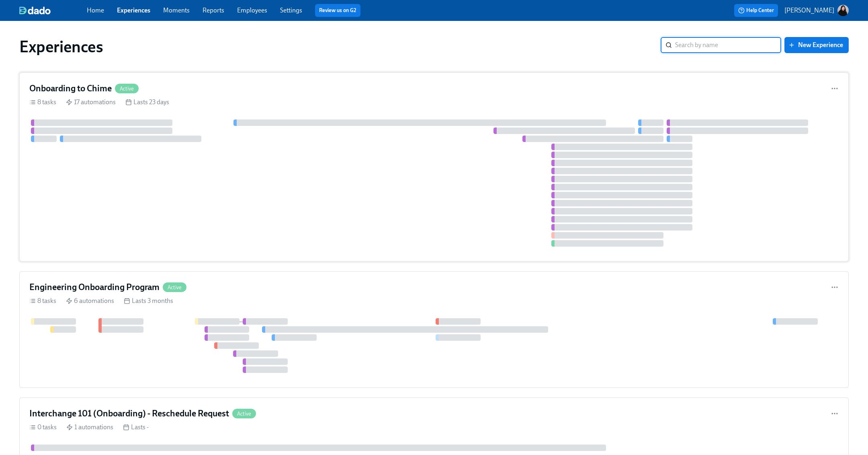  What do you see at coordinates (756, 10) in the screenshot?
I see `span: Help Center` at bounding box center [756, 10].